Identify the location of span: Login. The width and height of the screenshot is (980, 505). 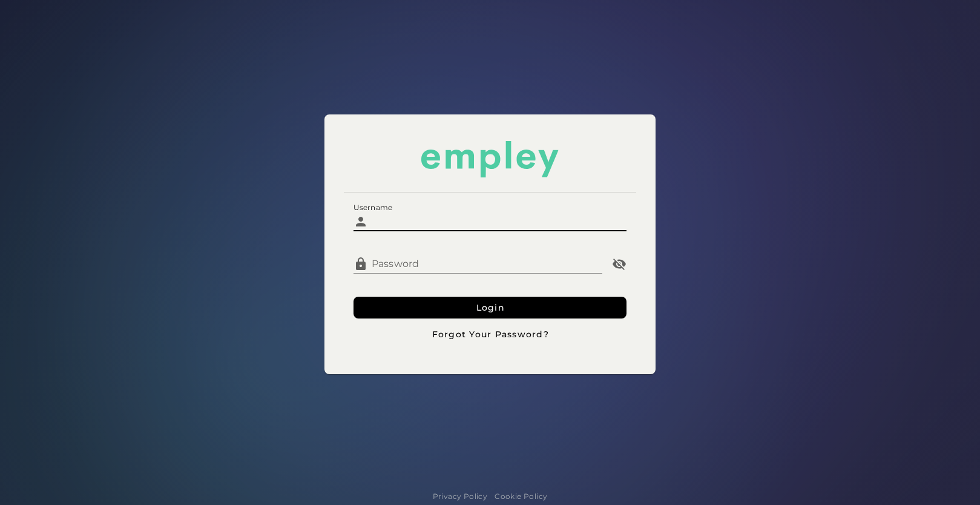
(490, 308).